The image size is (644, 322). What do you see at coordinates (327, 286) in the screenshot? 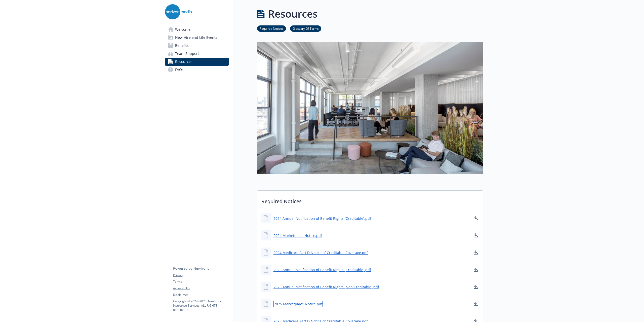
I see `a: 2025 Annual Notification of Benefit Rights (Non Creditable).pdf` at bounding box center [327, 286].